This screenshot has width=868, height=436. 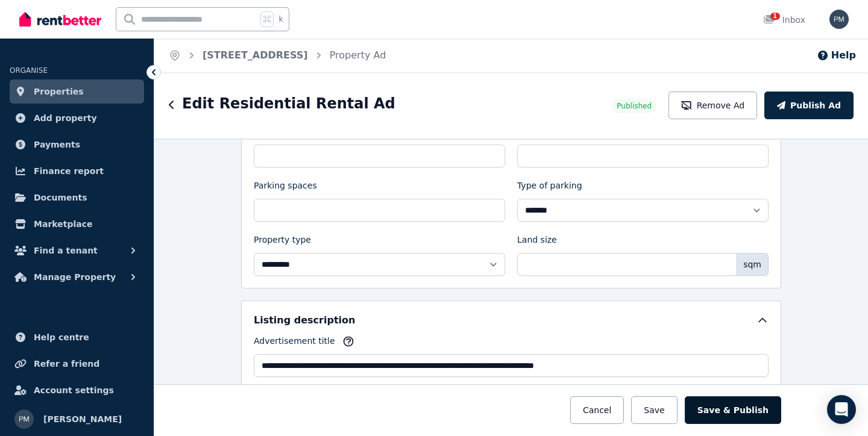 What do you see at coordinates (77, 390) in the screenshot?
I see `a: Account settings` at bounding box center [77, 390].